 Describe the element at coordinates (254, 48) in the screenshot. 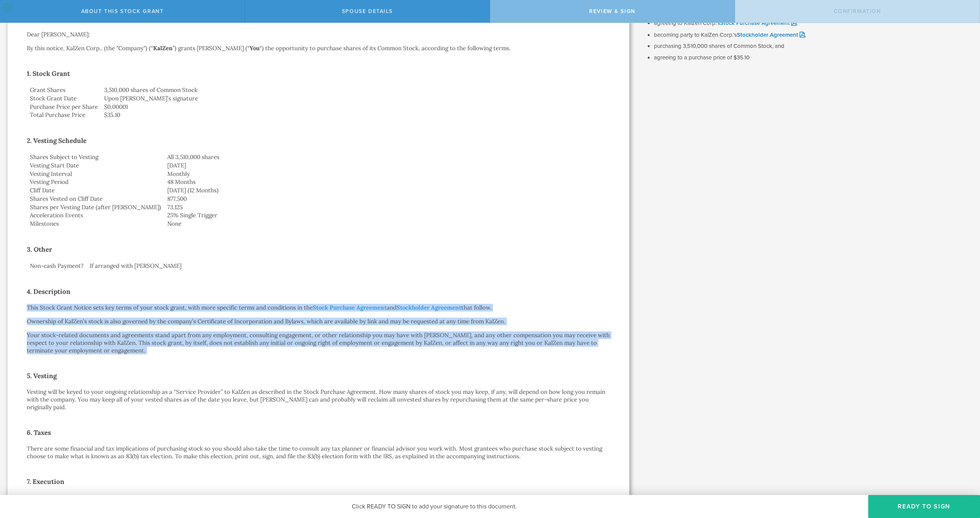

I see `strong: You` at that location.